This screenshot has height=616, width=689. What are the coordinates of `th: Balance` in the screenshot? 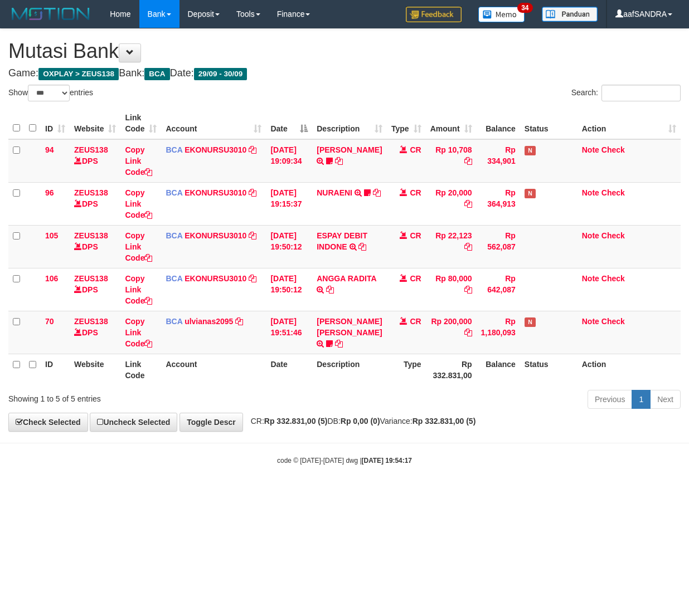 It's located at (498, 123).